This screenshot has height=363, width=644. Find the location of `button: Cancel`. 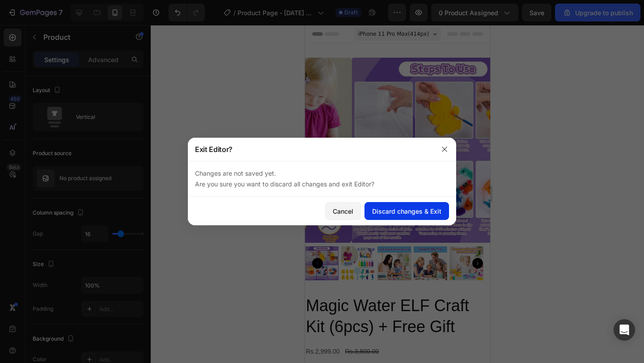

button: Cancel is located at coordinates (343, 211).